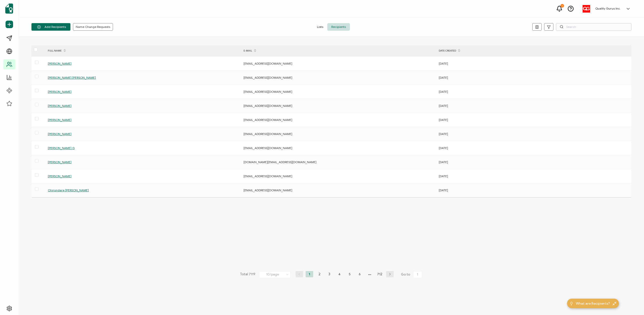  What do you see at coordinates (320, 27) in the screenshot?
I see `span: Lists` at bounding box center [320, 27].